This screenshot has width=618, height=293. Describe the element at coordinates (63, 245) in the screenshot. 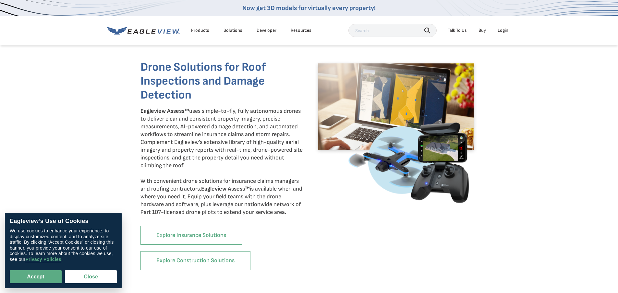

I see `div: We use cookies to enhance your experience, to display customized content, and to analyze site tra...` at that location.